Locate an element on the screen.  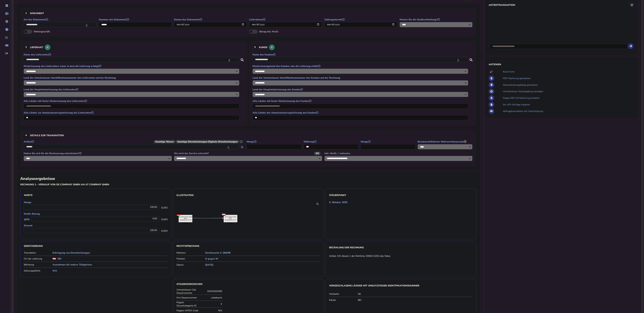
button: Sign out is located at coordinates (7, 53).